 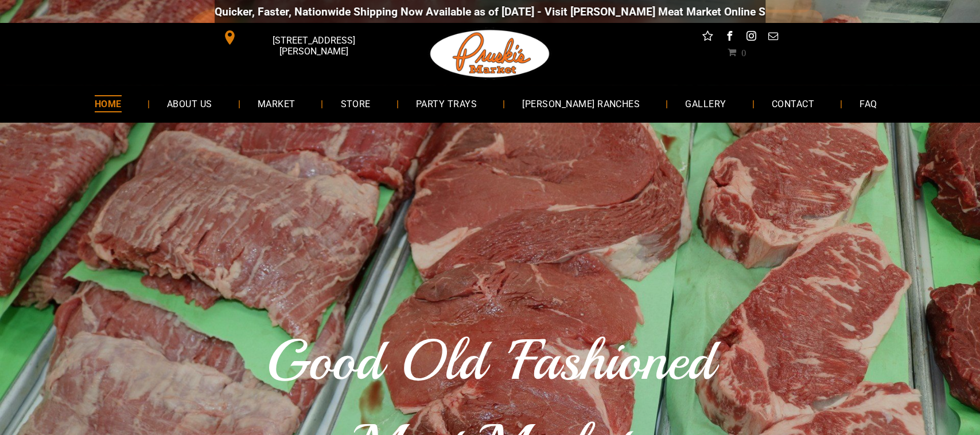 What do you see at coordinates (743, 52) in the screenshot?
I see `span: 0` at bounding box center [743, 52].